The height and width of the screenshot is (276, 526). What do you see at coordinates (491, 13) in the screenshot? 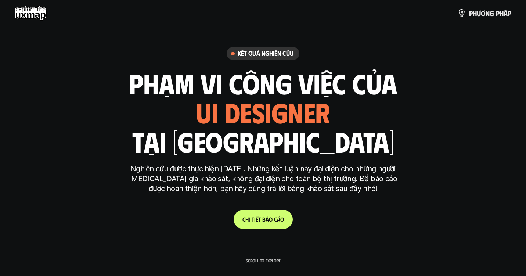
I see `span: g` at bounding box center [491, 13].